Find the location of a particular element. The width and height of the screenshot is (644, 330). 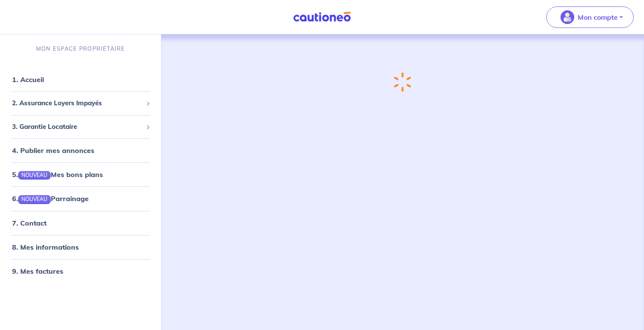

div: 8. Mes informations is located at coordinates (80, 248).